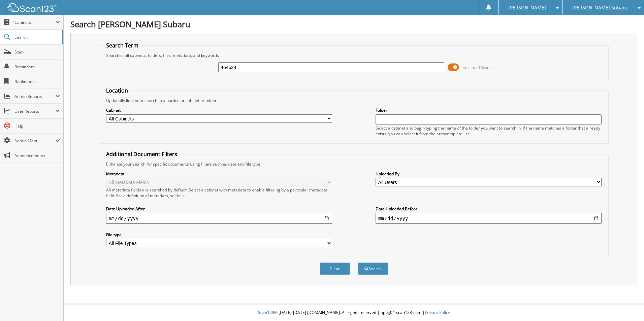 The width and height of the screenshot is (644, 321). What do you see at coordinates (334, 268) in the screenshot?
I see `button: Clear` at bounding box center [334, 268].